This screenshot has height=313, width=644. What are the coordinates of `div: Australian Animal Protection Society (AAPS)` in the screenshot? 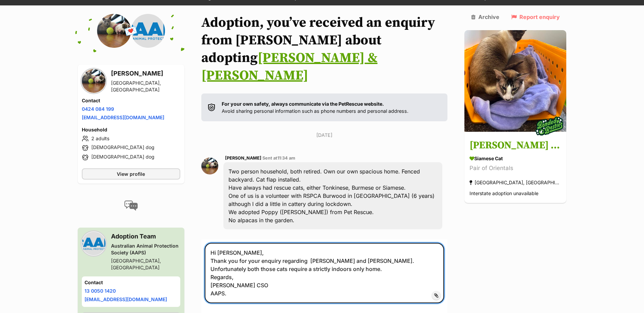 It's located at (145, 250).